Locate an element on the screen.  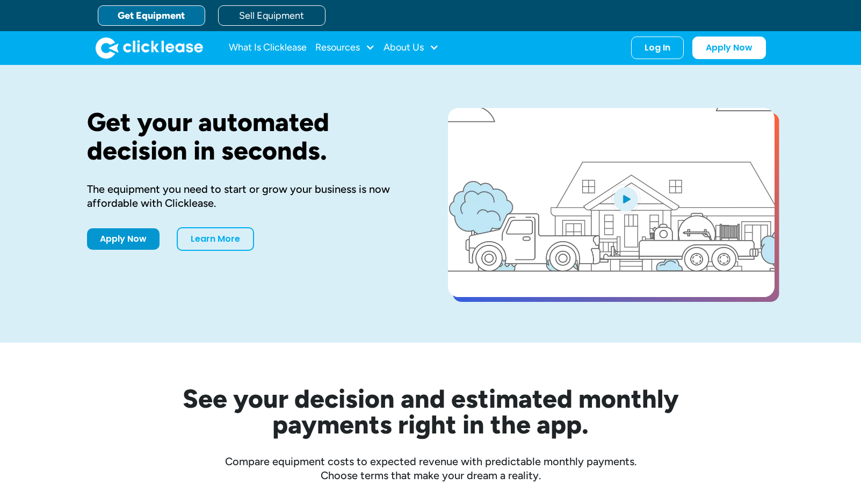
div: The equipment you need to start or grow your business is now affordable with Clicklease. is located at coordinates (250, 196).